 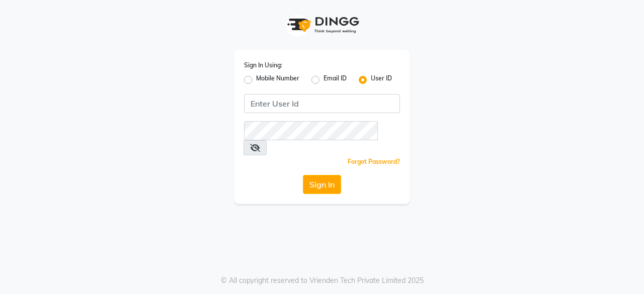 I want to click on a: Forgot Password?, so click(x=373, y=162).